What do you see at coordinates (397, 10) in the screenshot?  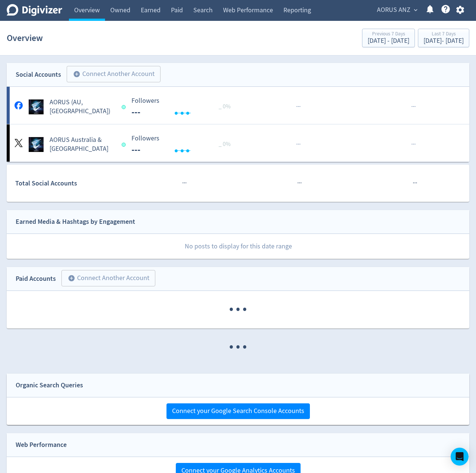 I see `button: AORUS ANZ` at bounding box center [397, 10].